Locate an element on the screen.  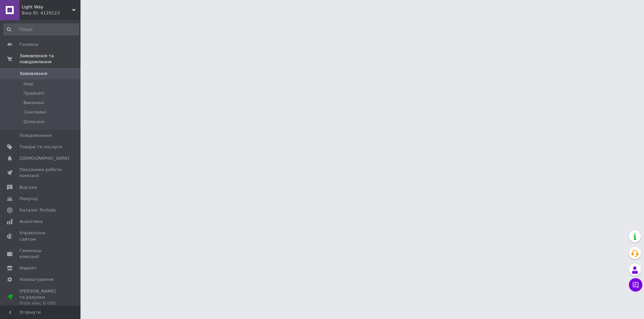
span: Покупці is located at coordinates (29, 199).